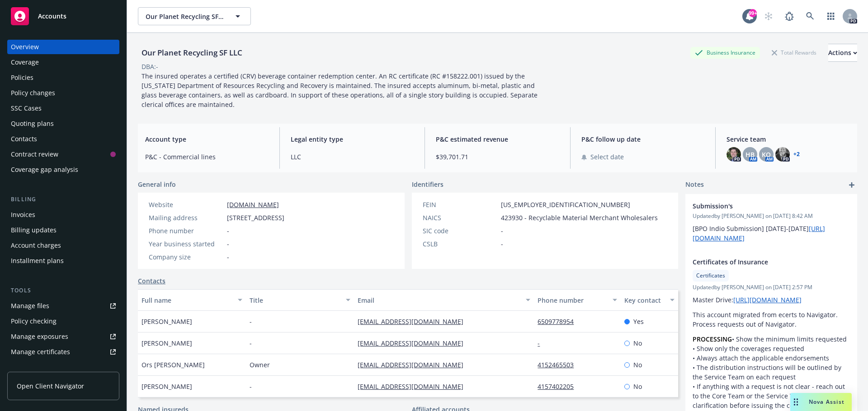  Describe the element at coordinates (32, 124) in the screenshot. I see `div: Quoting plans` at that location.